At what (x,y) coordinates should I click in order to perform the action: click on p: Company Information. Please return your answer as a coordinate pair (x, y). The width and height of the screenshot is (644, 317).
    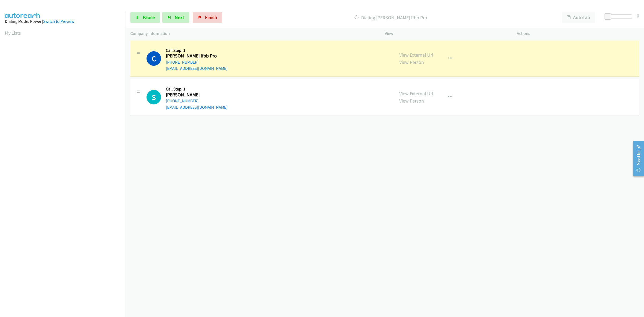
    Looking at the image, I should click on (253, 34).